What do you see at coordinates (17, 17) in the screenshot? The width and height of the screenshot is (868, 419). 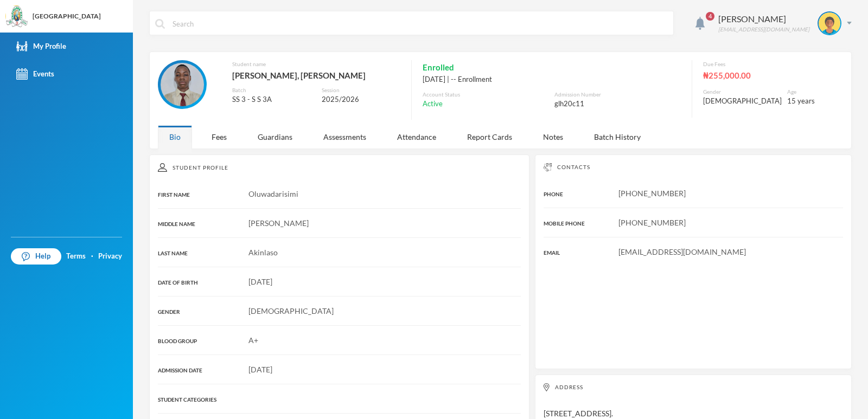 I see `img: logo` at bounding box center [17, 17].